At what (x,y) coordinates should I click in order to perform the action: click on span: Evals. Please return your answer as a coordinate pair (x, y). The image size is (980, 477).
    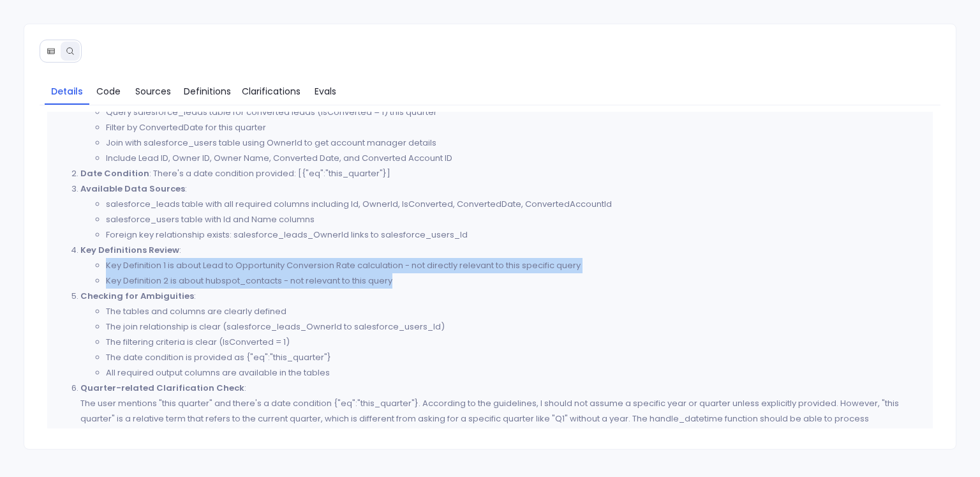
    Looking at the image, I should click on (326, 92).